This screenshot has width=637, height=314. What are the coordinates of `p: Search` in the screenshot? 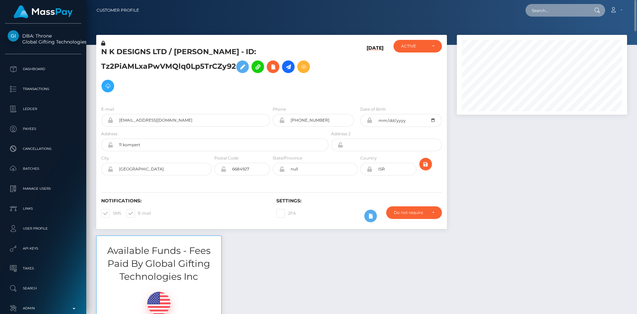 It's located at (43, 288).